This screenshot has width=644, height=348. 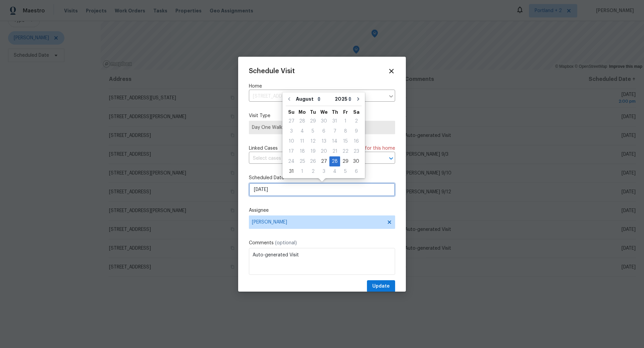 What do you see at coordinates (322, 190) in the screenshot?
I see `input: M/D/YYYY` at bounding box center [322, 190].